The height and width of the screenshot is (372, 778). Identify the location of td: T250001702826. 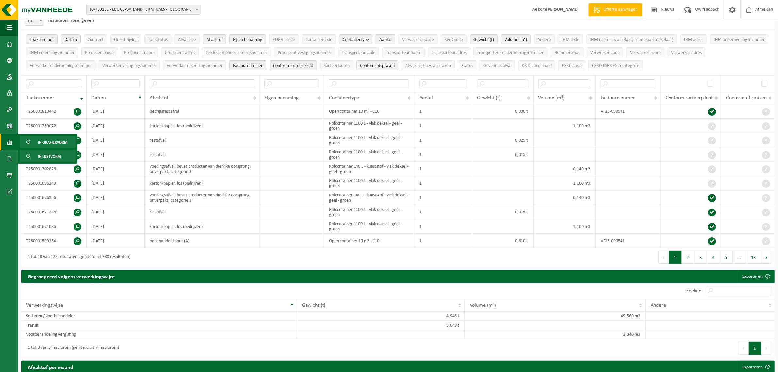
(54, 169).